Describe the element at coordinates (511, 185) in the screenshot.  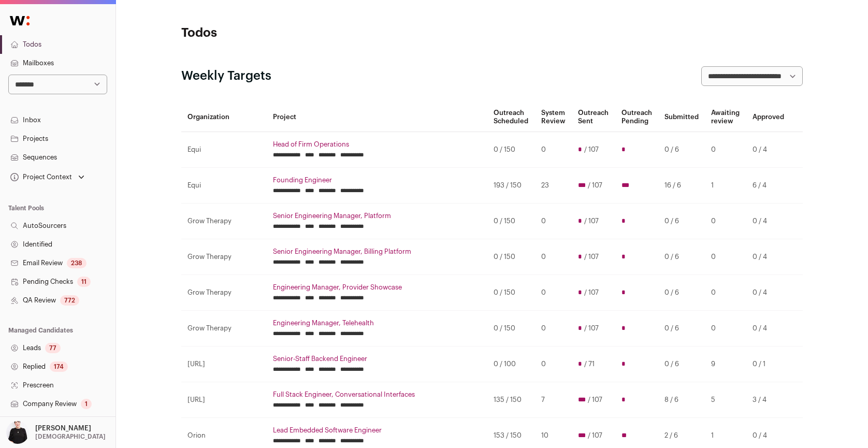
I see `td: 193 / 150` at that location.